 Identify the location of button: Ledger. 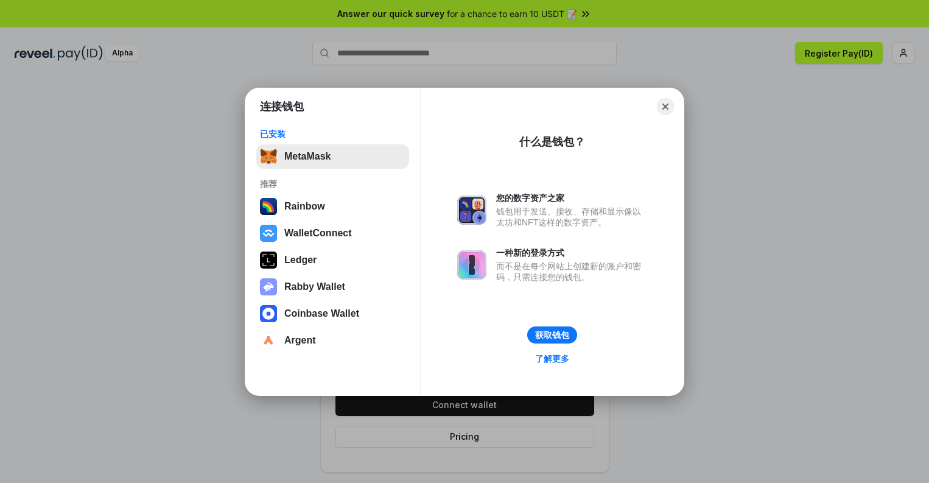
(333, 260).